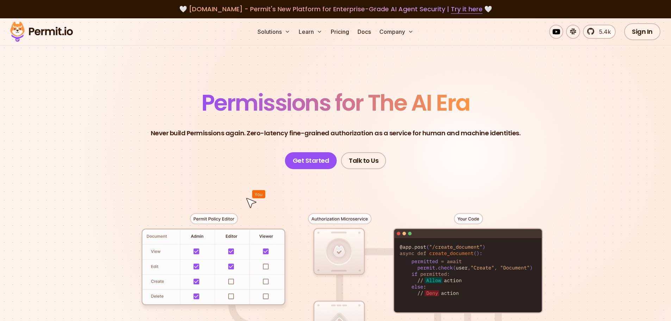 This screenshot has height=321, width=671. What do you see at coordinates (467, 9) in the screenshot?
I see `a: Try it here` at bounding box center [467, 9].